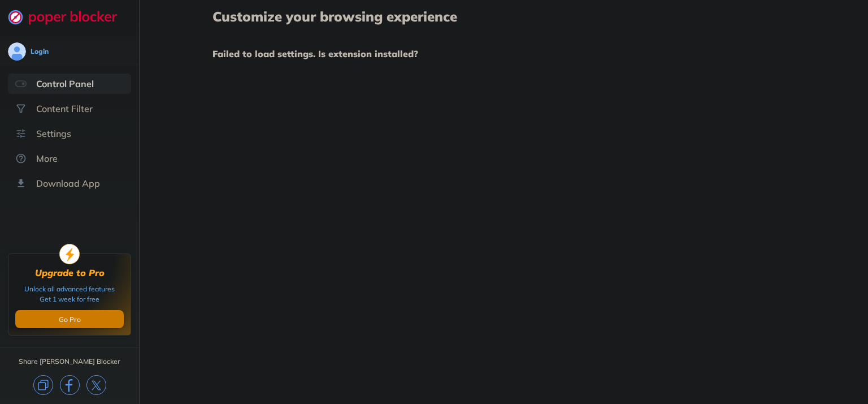 Image resolution: width=868 pixels, height=404 pixels. I want to click on button: Go Pro, so click(70, 319).